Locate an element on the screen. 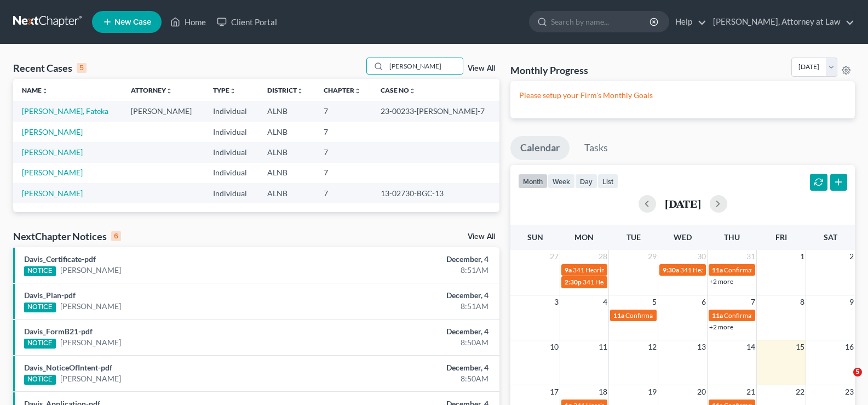  a: Client Portal is located at coordinates (247, 22).